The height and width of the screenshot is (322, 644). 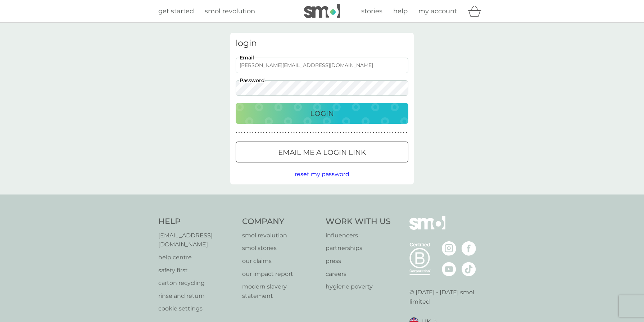 What do you see at coordinates (280, 236) in the screenshot?
I see `p: smol revolution` at bounding box center [280, 236].